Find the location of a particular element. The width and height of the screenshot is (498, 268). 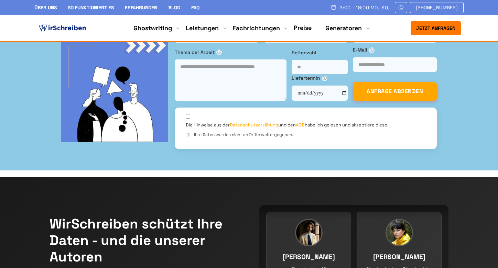

h2: WirSchreiben schützt Ihre Daten - und die unserer Autoren is located at coordinates (144, 241).